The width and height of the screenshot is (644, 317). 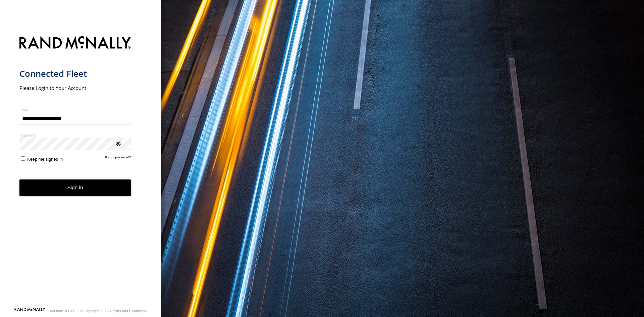 What do you see at coordinates (75, 188) in the screenshot?
I see `button: Sign in` at bounding box center [75, 188].